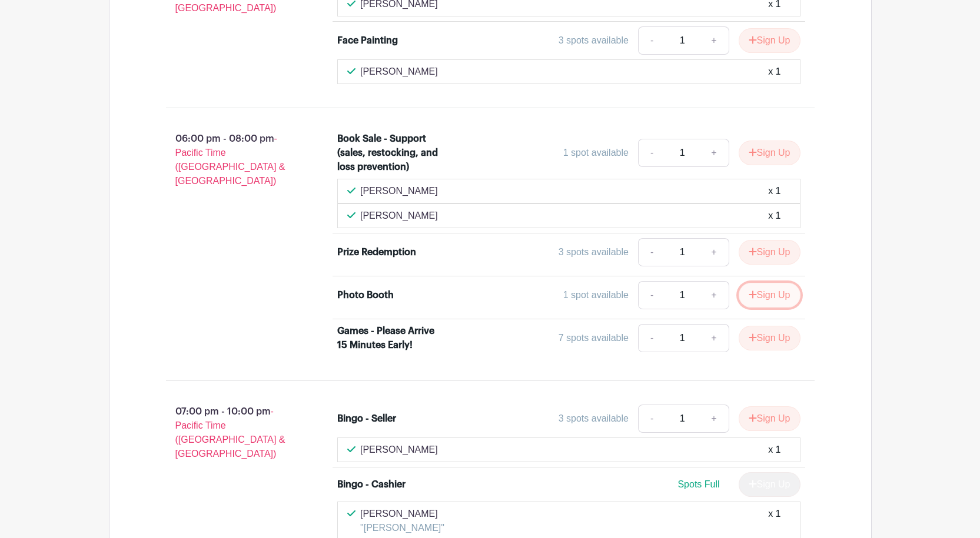 This screenshot has width=980, height=538. Describe the element at coordinates (367, 41) in the screenshot. I see `div: Face Painting` at that location.